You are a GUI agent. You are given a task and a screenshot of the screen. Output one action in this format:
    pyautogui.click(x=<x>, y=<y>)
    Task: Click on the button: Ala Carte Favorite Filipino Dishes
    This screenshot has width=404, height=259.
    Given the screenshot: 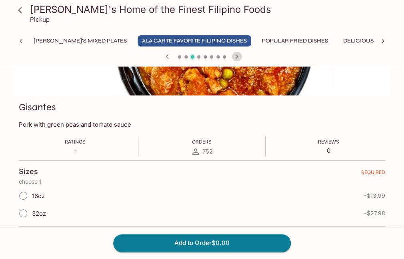 What is the action you would take?
    pyautogui.click(x=194, y=41)
    